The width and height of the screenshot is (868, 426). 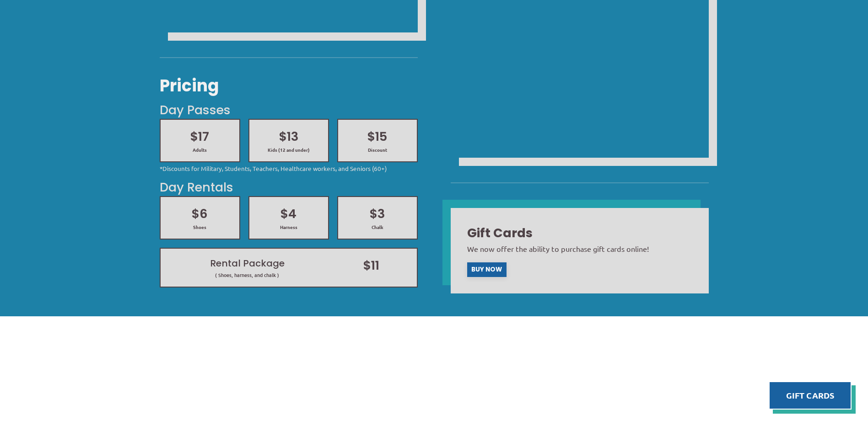 What do you see at coordinates (289, 228) in the screenshot?
I see `span: Harness` at bounding box center [289, 228].